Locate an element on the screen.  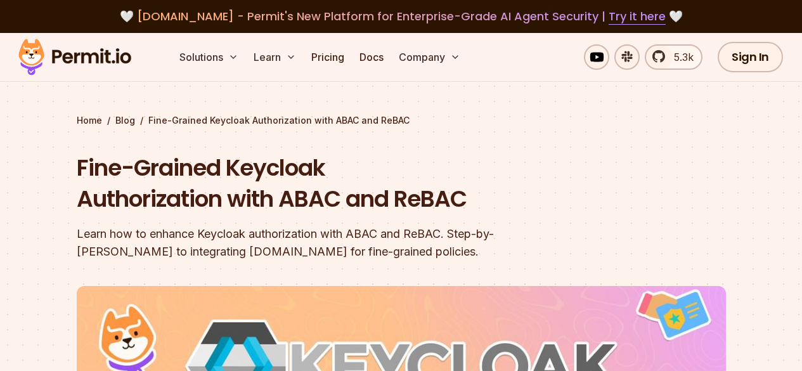
a: Docs is located at coordinates (371, 57).